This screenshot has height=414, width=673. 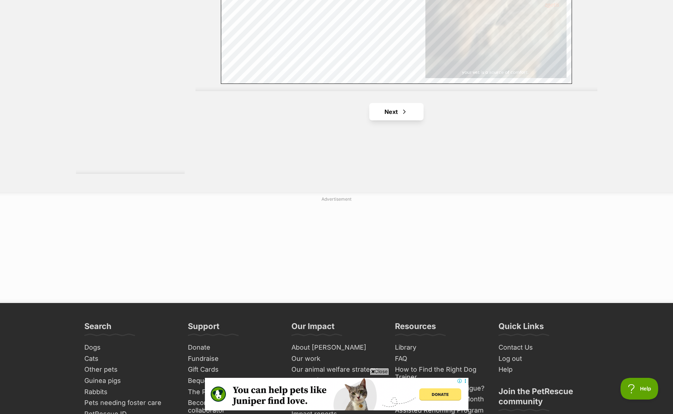 I want to click on a: Bequests, so click(x=233, y=381).